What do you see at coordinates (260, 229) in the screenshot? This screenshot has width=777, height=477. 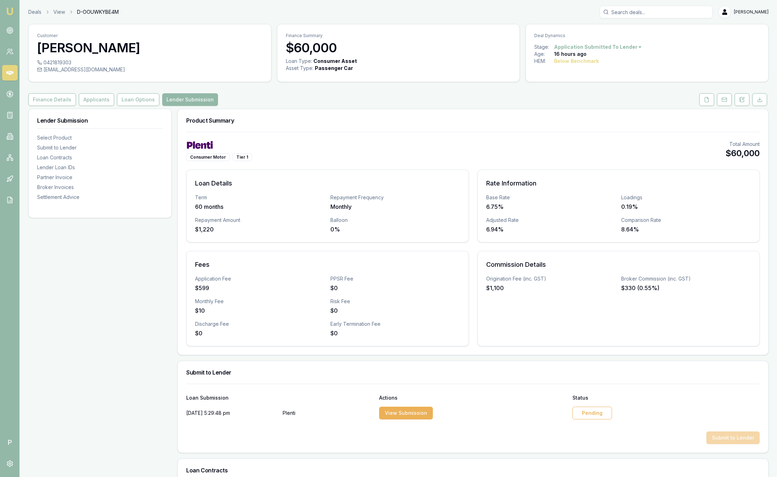 I see `div: $1,220` at bounding box center [260, 229].